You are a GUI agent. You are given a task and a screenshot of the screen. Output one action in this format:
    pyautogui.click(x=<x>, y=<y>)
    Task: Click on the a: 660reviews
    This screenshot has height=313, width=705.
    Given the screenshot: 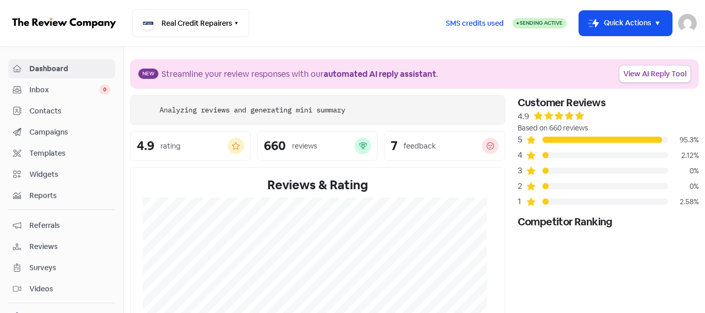 What is the action you would take?
    pyautogui.click(x=317, y=146)
    